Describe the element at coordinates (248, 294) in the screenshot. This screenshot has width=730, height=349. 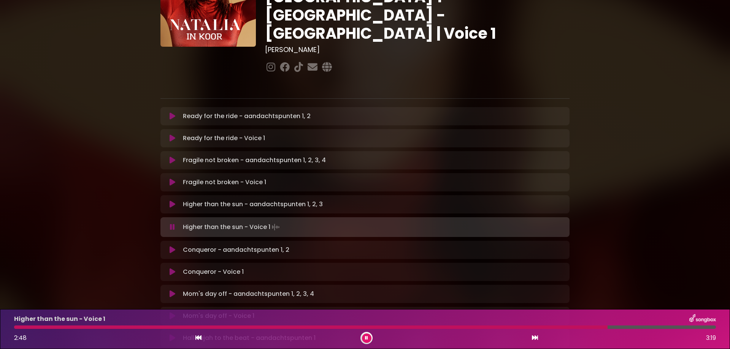
I see `p: Mom's day off - aandachtspunten 1, 2, 3, 4` at that location.